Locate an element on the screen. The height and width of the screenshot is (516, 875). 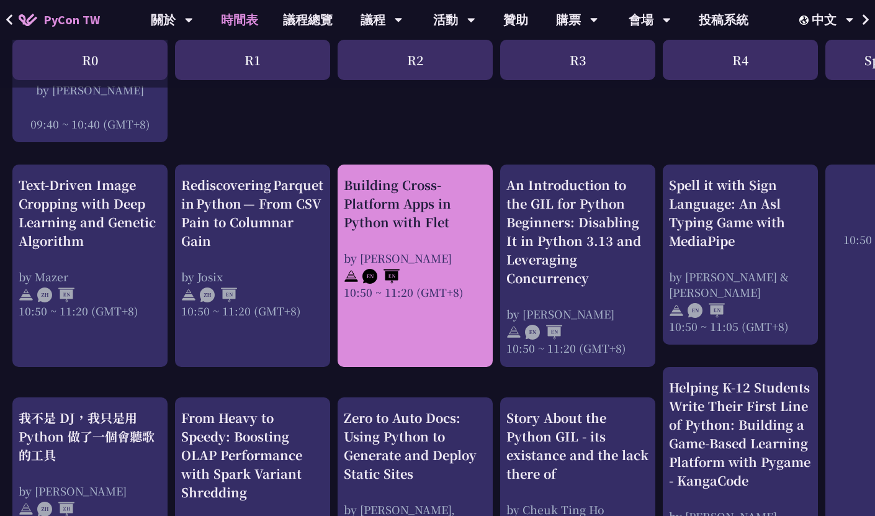
div: An Introduction to the GIL for Python Beginners: Disabling It in Python 3.13 and Leveraging Concu... is located at coordinates (578, 232).